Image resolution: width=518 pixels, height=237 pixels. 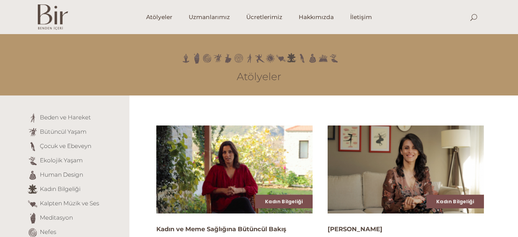 What do you see at coordinates (159, 17) in the screenshot?
I see `span: Atölyeler` at bounding box center [159, 17].